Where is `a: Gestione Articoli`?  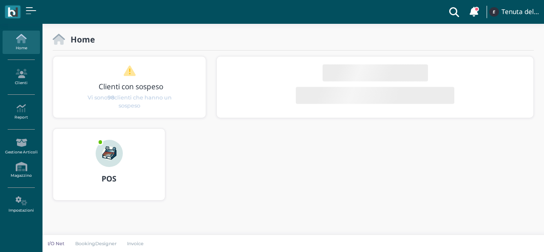
a: Gestione Articoli is located at coordinates (21, 146).